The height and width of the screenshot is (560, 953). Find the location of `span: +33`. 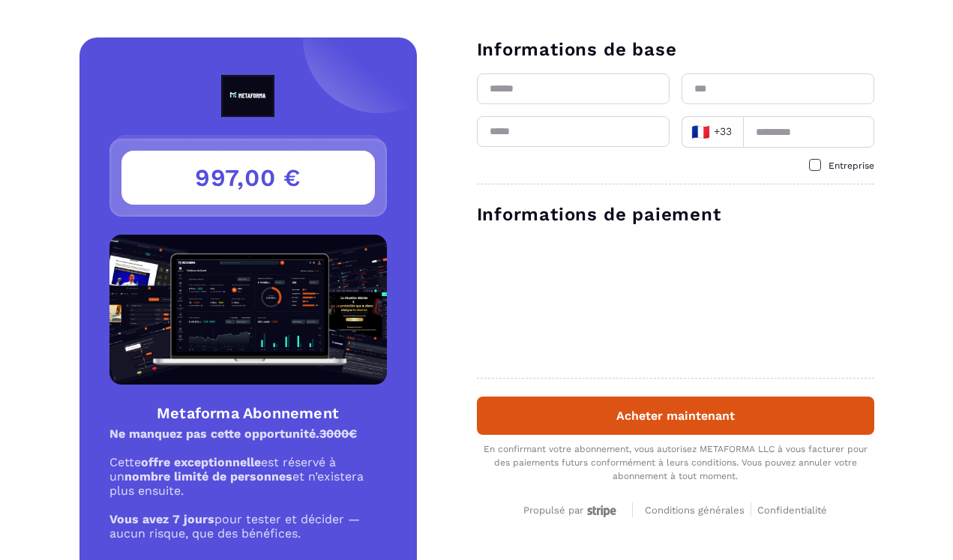

span: +33 is located at coordinates (711, 132).